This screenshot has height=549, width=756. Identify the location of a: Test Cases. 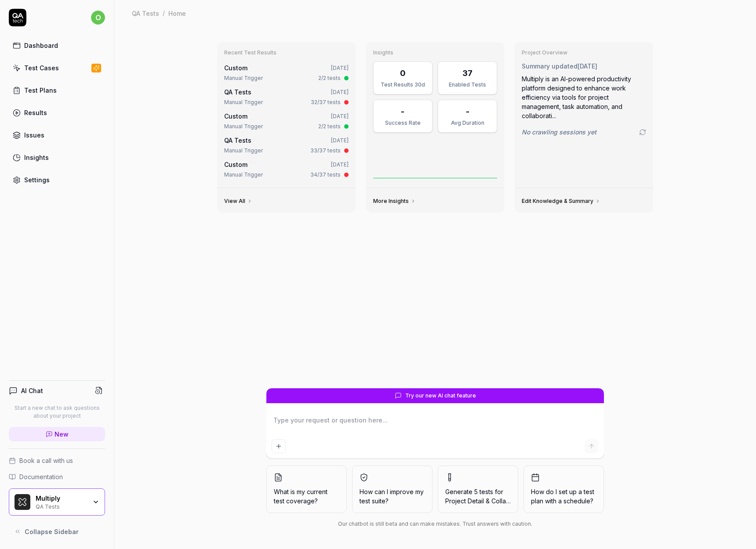
(57, 68).